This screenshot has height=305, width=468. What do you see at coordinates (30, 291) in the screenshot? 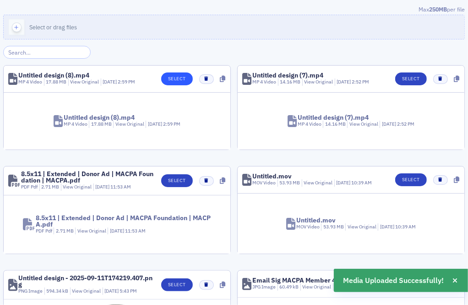
I see `div: PNG Image` at bounding box center [30, 291].